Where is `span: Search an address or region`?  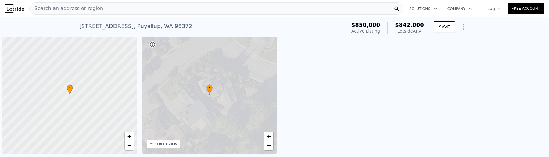
span: Search an address or region is located at coordinates (66, 9).